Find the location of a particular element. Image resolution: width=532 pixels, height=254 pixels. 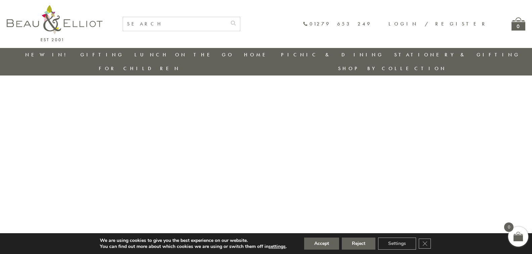

a: Lunch On The Go is located at coordinates (184, 55).